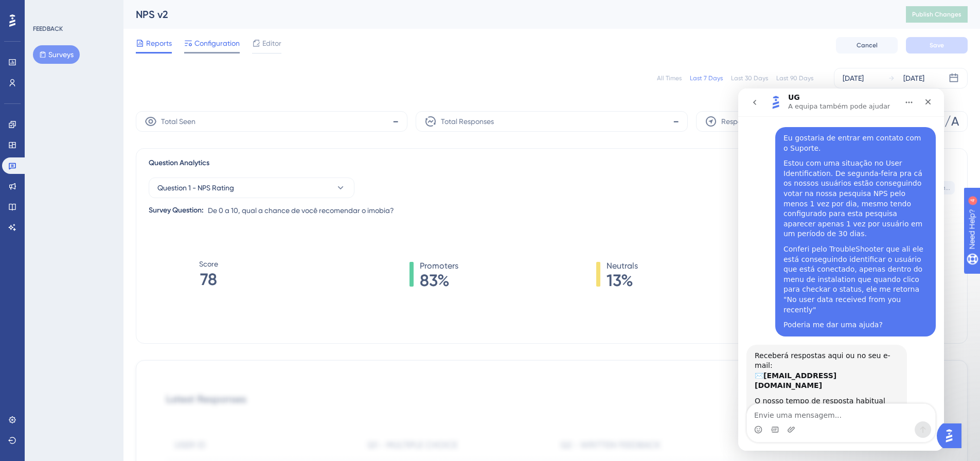 The width and height of the screenshot is (980, 461). Describe the element at coordinates (13, 15) in the screenshot. I see `img: launcher-image-alternative-text` at that location.